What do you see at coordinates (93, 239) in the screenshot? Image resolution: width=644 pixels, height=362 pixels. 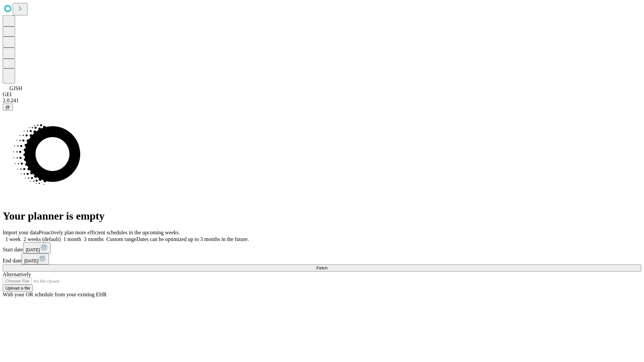 I see `span: 3 months` at bounding box center [93, 239].